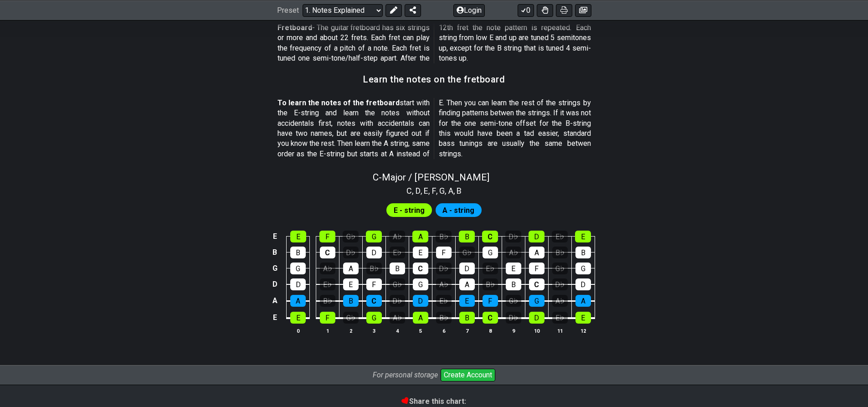  Describe the element at coordinates (409, 190) in the screenshot. I see `span: C` at that location.